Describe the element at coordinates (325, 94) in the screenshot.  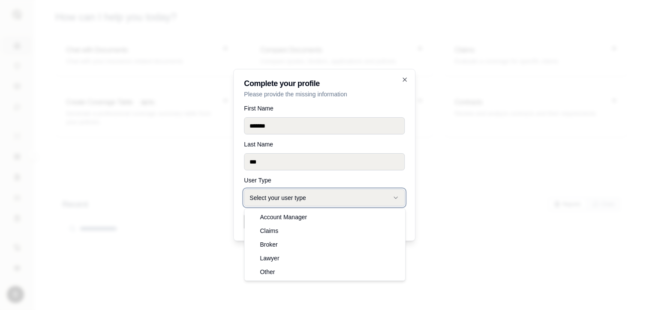
I see `p: Please provide the missing information` at that location.